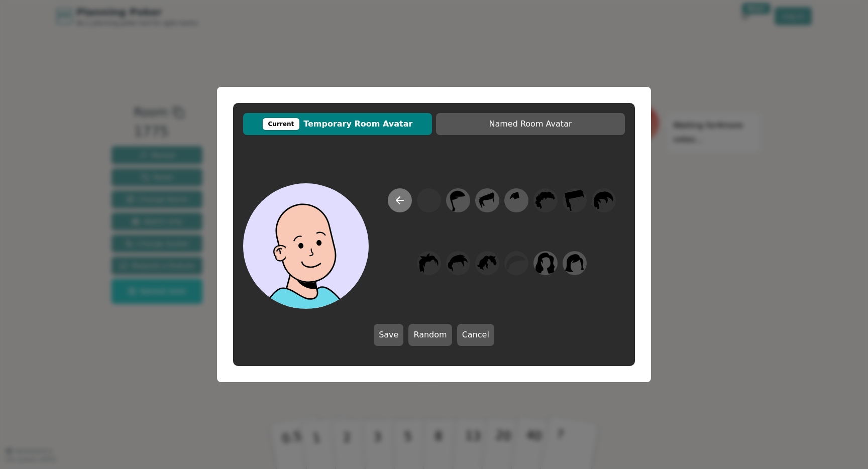  What do you see at coordinates (337, 124) in the screenshot?
I see `button: CurrentTemporary Room Avatar` at bounding box center [337, 124].